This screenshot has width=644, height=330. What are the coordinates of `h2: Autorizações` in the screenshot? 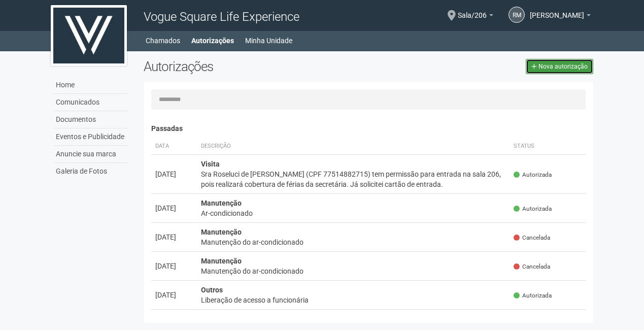 It's located at (252, 66).